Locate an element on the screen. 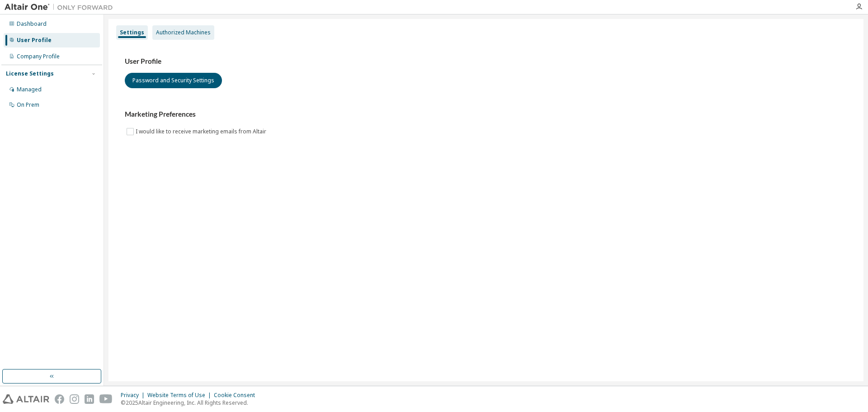  div: Dashboard is located at coordinates (31, 24).